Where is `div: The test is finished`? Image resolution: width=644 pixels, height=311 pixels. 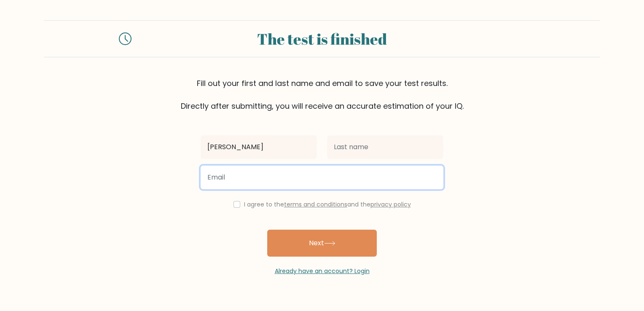 div: The test is finished is located at coordinates (322, 39).